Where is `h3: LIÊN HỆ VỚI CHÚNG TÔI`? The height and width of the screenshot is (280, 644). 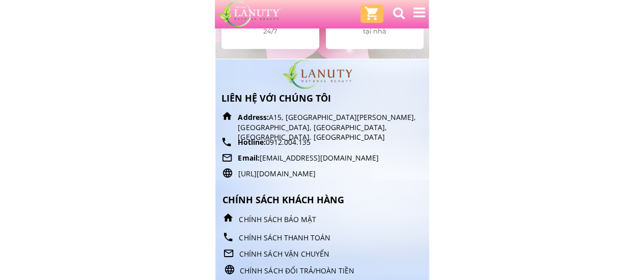
h3: LIÊN HỆ VỚI CHÚNG TÔI is located at coordinates (299, 98).